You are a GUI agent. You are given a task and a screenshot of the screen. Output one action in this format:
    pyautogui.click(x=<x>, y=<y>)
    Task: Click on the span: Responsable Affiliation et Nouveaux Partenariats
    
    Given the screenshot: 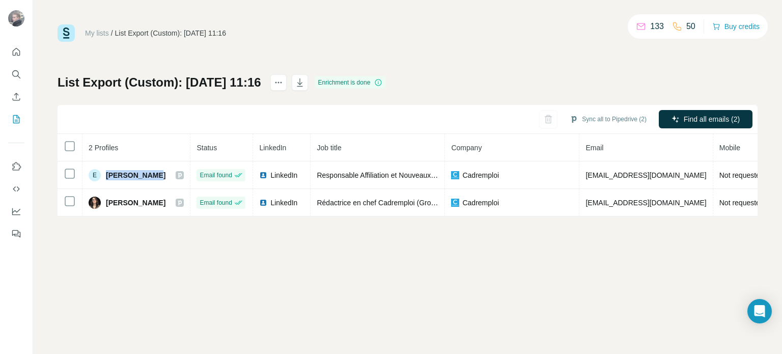 What is the action you would take?
    pyautogui.click(x=393, y=175)
    